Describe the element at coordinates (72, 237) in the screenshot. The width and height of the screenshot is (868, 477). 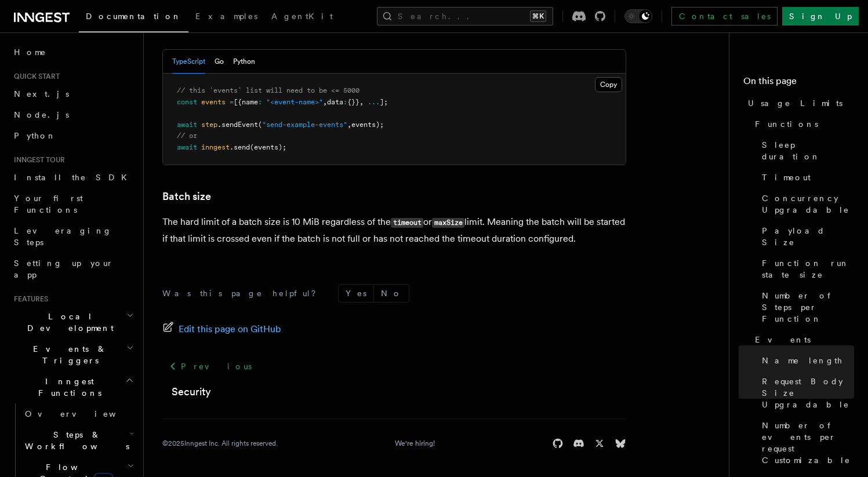
I see `a: Leveraging Steps` at that location.